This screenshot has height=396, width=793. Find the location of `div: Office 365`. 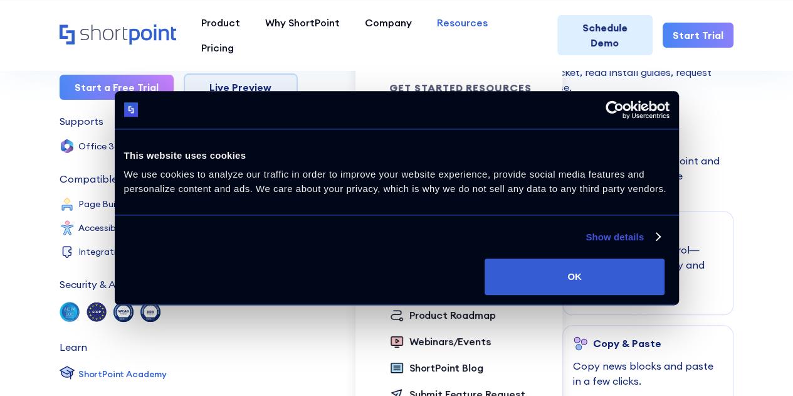

div: Office 365 is located at coordinates (102, 146).